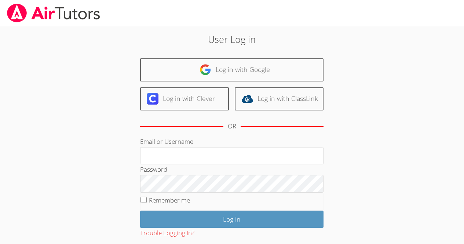 Image resolution: width=464 pixels, height=244 pixels. I want to click on button: Trouble Logging In?, so click(167, 233).